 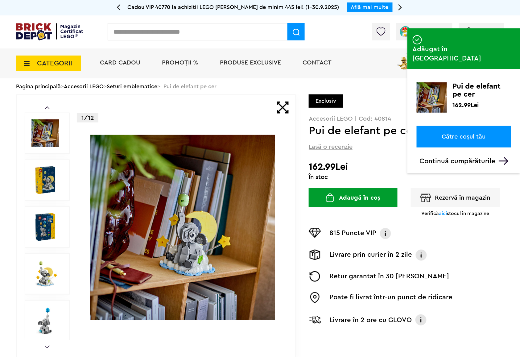 I want to click on a: Next, so click(x=47, y=347).